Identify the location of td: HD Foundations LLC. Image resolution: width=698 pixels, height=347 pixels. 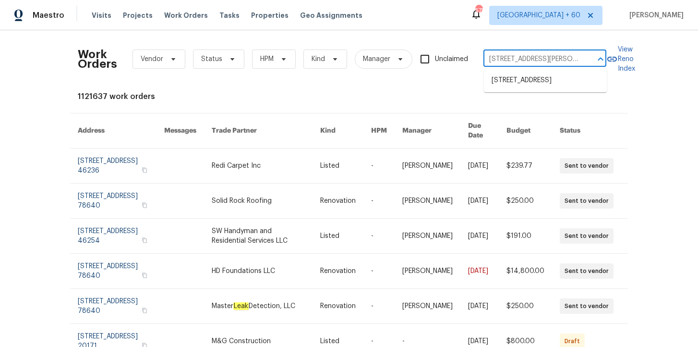
(258, 271).